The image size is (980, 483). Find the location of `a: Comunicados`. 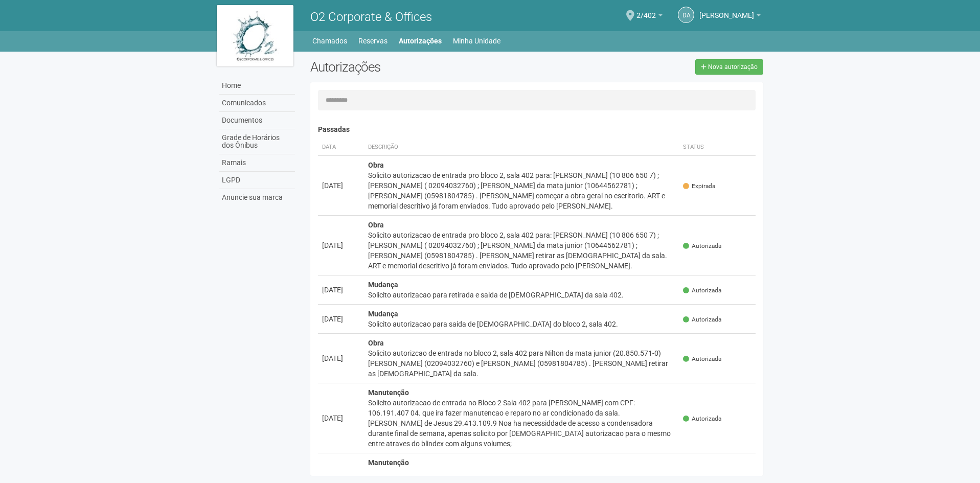

a: Comunicados is located at coordinates (257, 104).